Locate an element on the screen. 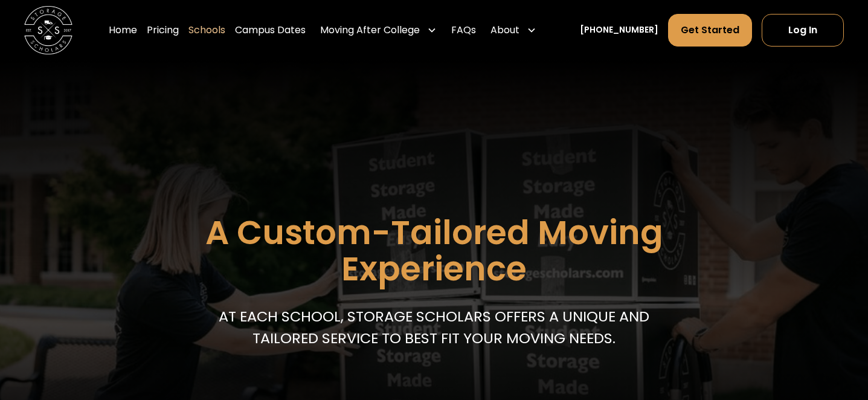 The image size is (868, 400). a: Log In is located at coordinates (803, 30).